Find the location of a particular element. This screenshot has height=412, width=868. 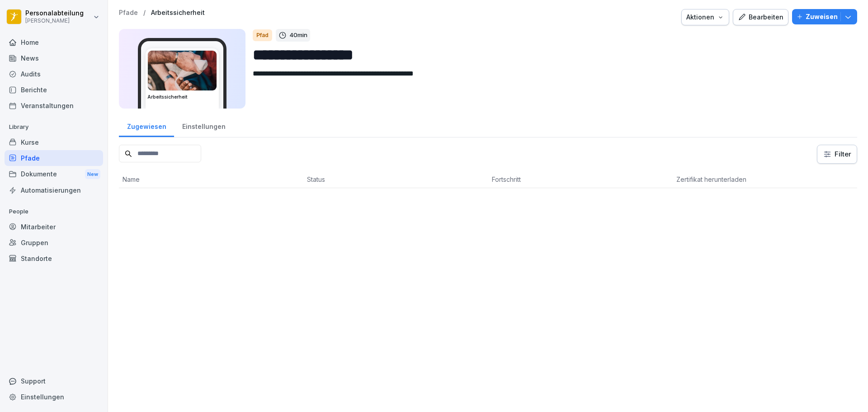

img: jxv7xpnq35g46z0ibauo61kt.png is located at coordinates (182, 70).